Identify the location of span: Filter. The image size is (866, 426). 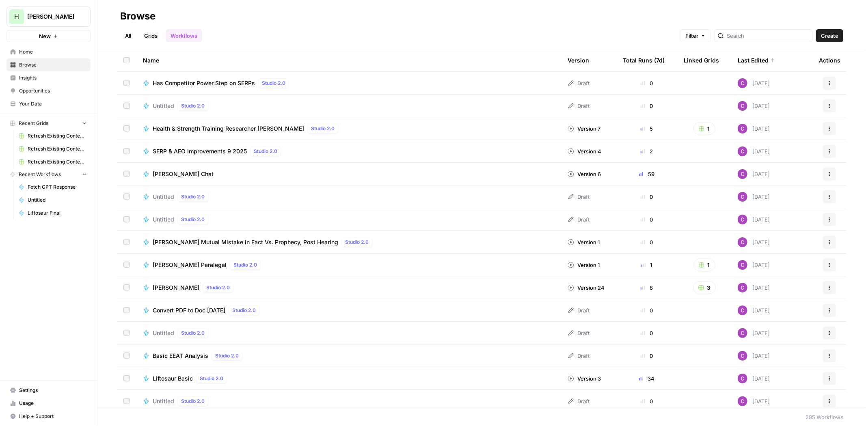
(692, 36).